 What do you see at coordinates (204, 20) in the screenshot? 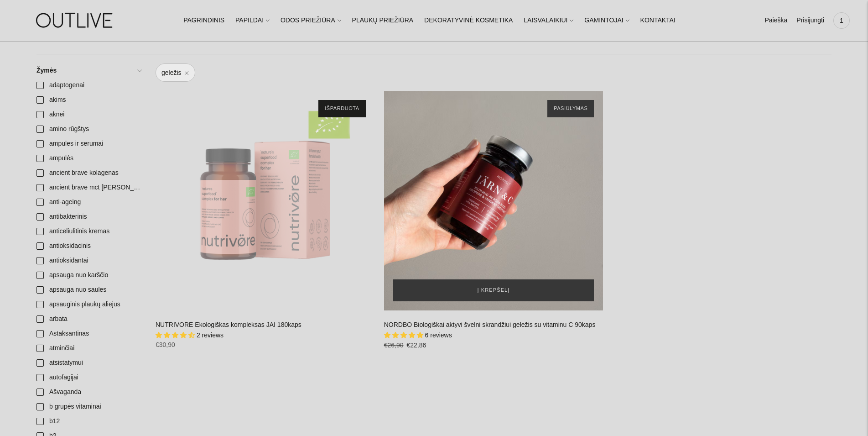
I see `a: PAGRINDINIS` at bounding box center [204, 20].